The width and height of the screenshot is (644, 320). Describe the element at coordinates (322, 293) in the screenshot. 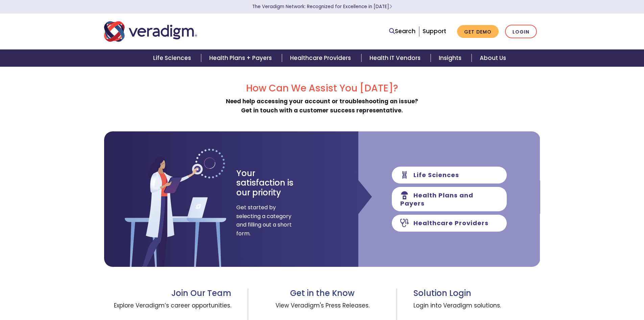

I see `h3: Get in the Know` at that location.